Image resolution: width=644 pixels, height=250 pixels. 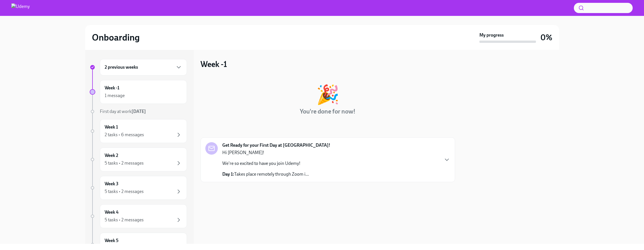 What do you see at coordinates (214, 64) in the screenshot?
I see `h3: Week -1` at bounding box center [214, 64].